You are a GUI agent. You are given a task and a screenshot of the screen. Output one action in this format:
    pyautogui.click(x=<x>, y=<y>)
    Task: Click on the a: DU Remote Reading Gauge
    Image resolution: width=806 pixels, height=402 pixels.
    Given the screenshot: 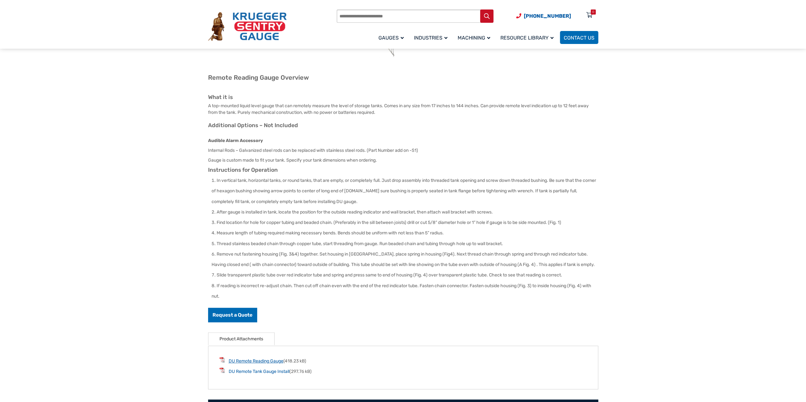 What is the action you would take?
    pyautogui.click(x=256, y=361)
    